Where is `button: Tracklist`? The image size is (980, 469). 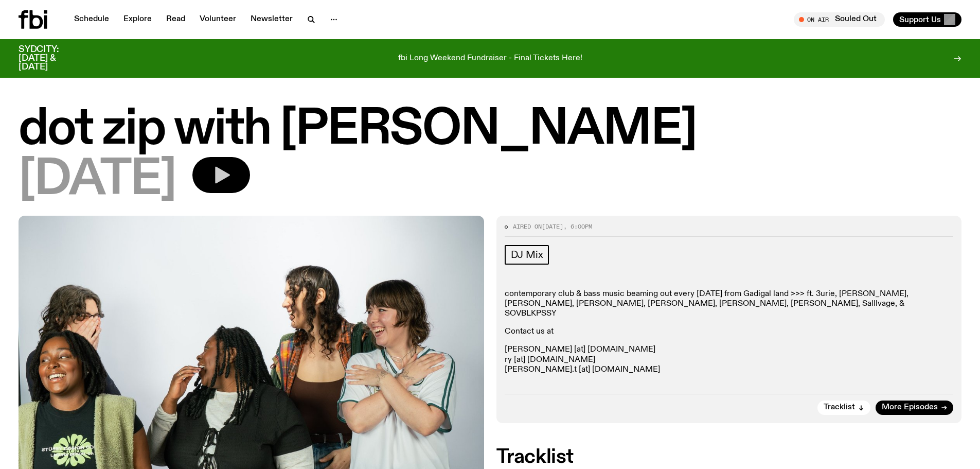 button: Tracklist is located at coordinates (843, 407).